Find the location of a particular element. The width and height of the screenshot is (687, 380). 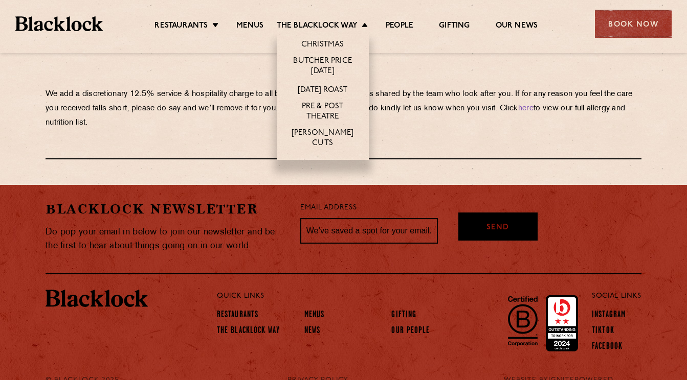

a: here is located at coordinates (526, 108).